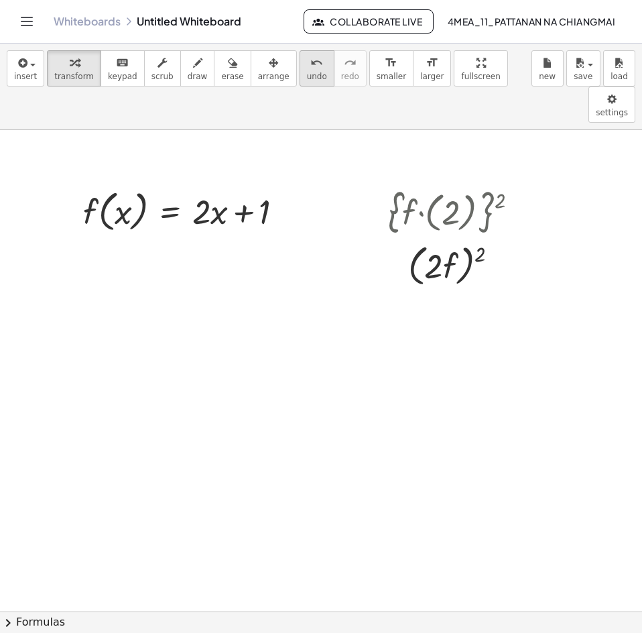 The width and height of the screenshot is (642, 633). What do you see at coordinates (619, 68) in the screenshot?
I see `button: load` at bounding box center [619, 68].